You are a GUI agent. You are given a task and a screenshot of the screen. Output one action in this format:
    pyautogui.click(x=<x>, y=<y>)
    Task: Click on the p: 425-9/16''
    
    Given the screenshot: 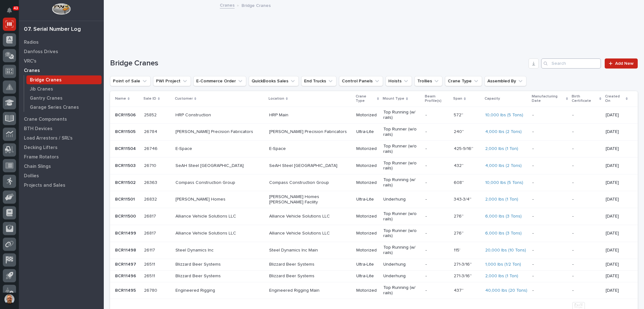 What is the action you would take?
    pyautogui.click(x=464, y=148)
    